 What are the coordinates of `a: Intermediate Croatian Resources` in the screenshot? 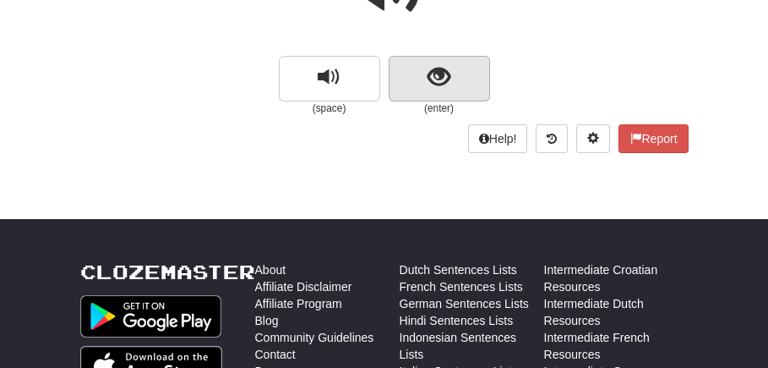 It's located at (616, 278).